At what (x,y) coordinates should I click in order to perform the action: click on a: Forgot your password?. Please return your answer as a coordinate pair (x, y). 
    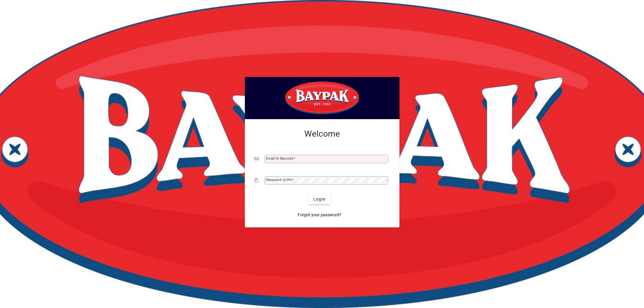
    Looking at the image, I should click on (319, 215).